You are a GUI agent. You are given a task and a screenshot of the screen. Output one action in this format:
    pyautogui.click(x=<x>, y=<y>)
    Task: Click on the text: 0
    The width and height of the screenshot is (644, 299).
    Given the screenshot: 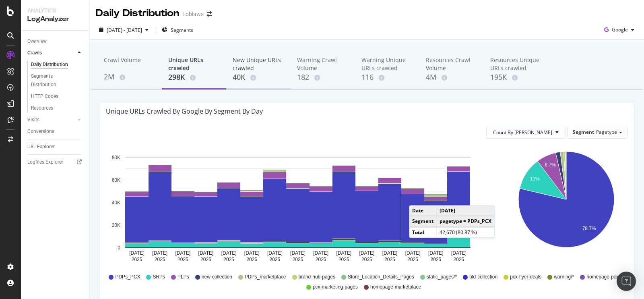 What is the action you would take?
    pyautogui.click(x=119, y=248)
    